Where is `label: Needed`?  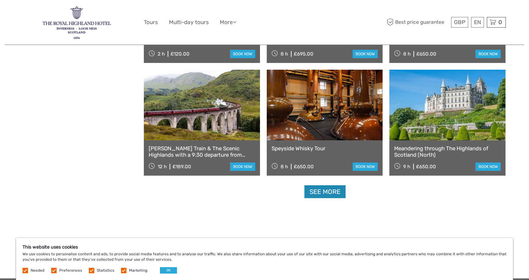 label: Needed is located at coordinates (37, 271).